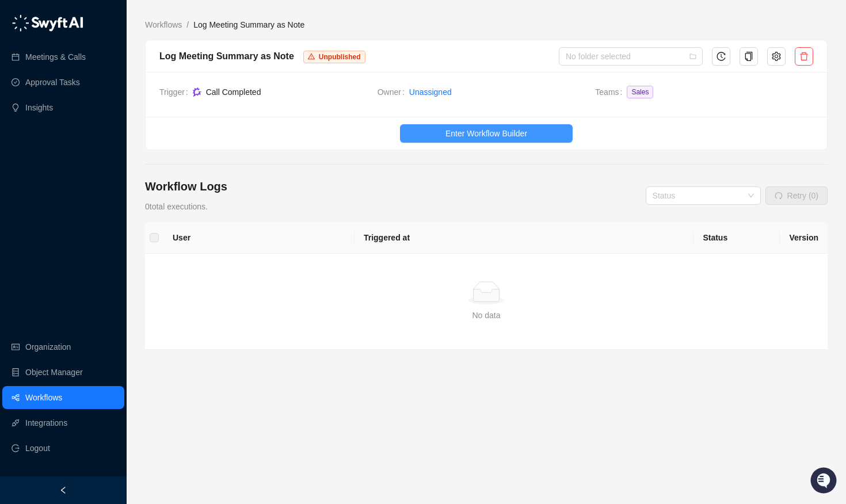 The image size is (846, 504). What do you see at coordinates (176, 92) in the screenshot?
I see `span: Trigger` at bounding box center [176, 92].